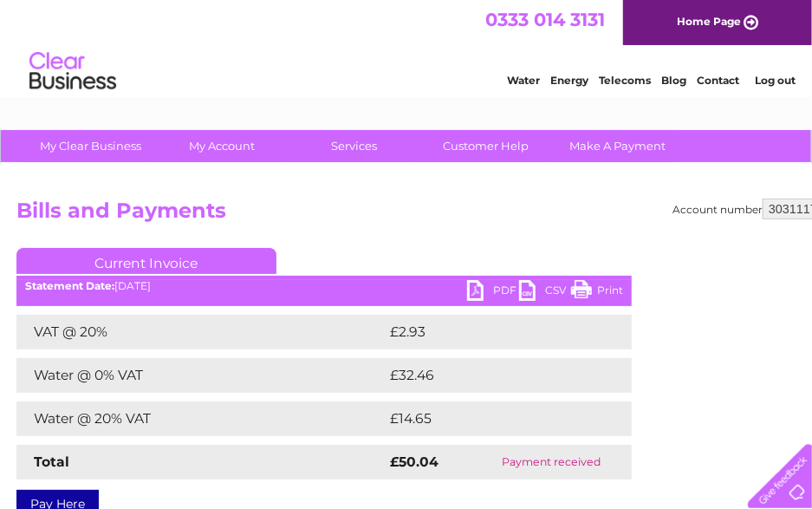 This screenshot has width=812, height=509. I want to click on strong: £50.04, so click(414, 461).